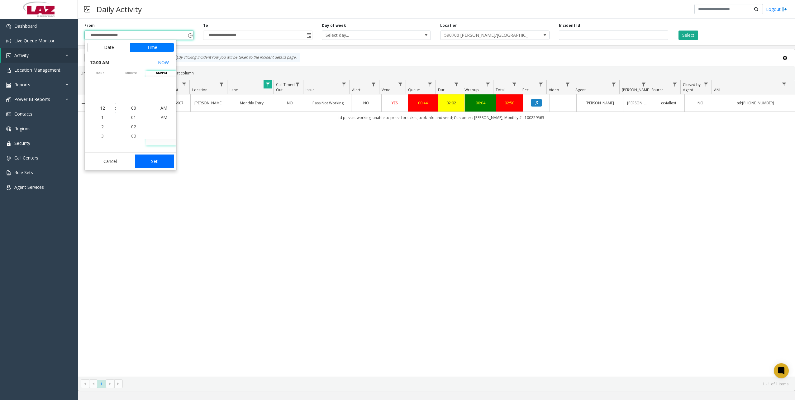 The height and width of the screenshot is (400, 795). What do you see at coordinates (581, 90) in the screenshot?
I see `span: Agent` at bounding box center [581, 90].